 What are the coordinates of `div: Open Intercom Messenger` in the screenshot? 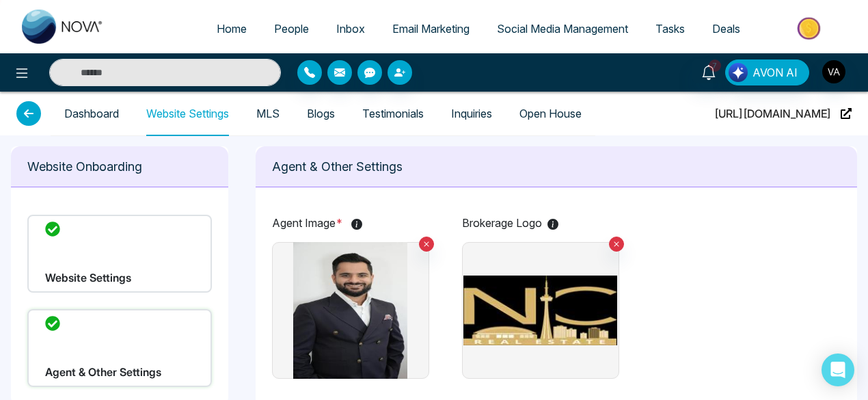 It's located at (839, 370).